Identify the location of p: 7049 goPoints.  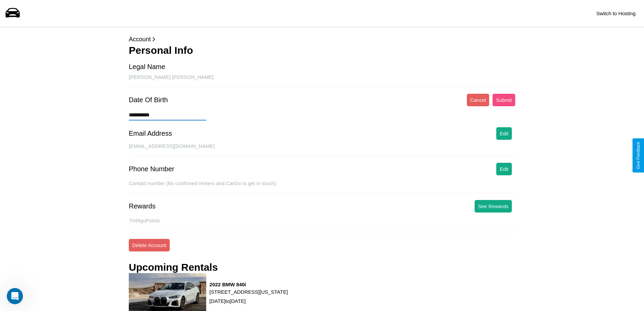
(322, 220).